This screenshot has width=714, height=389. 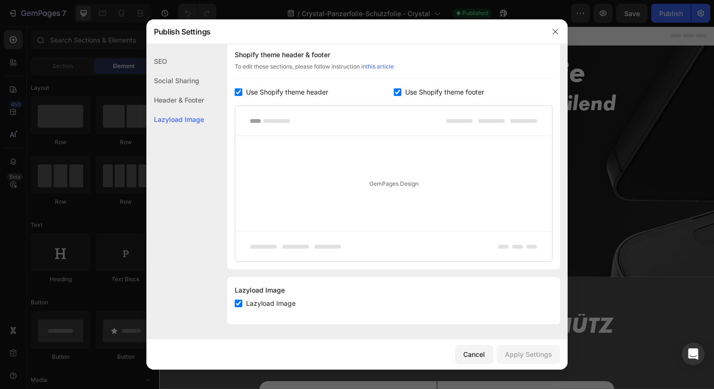 I want to click on p: Trustpilot, so click(x=137, y=193).